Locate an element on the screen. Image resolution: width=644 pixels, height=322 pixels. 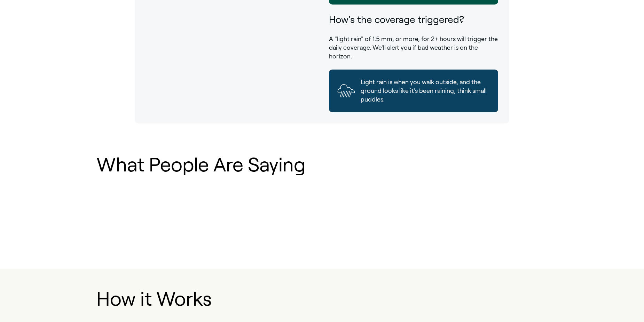
h1: What People Are Saying is located at coordinates (322, 165).